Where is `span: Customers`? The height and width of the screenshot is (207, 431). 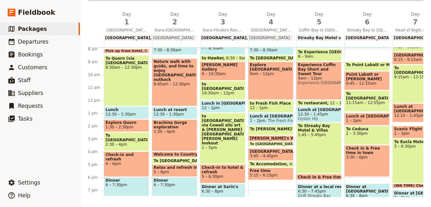
span: Customers is located at coordinates (32, 67).